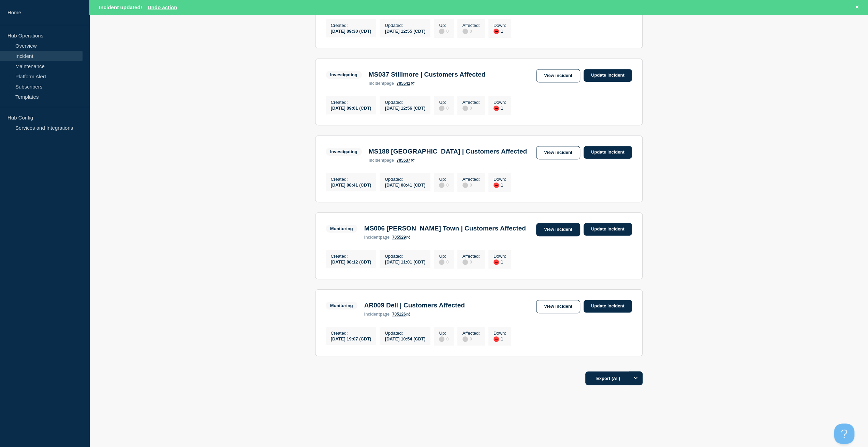 This screenshot has height=447, width=868. What do you see at coordinates (401, 314) in the screenshot?
I see `a: 705126` at bounding box center [401, 314].